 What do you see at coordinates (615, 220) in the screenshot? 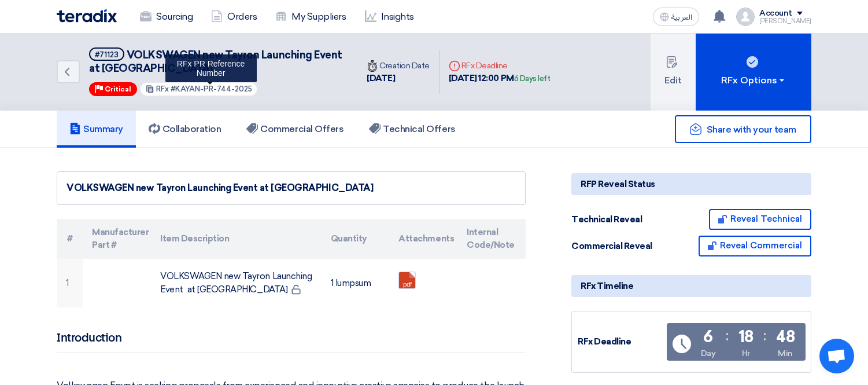
I see `div: Technical Reveal` at bounding box center [615, 220].